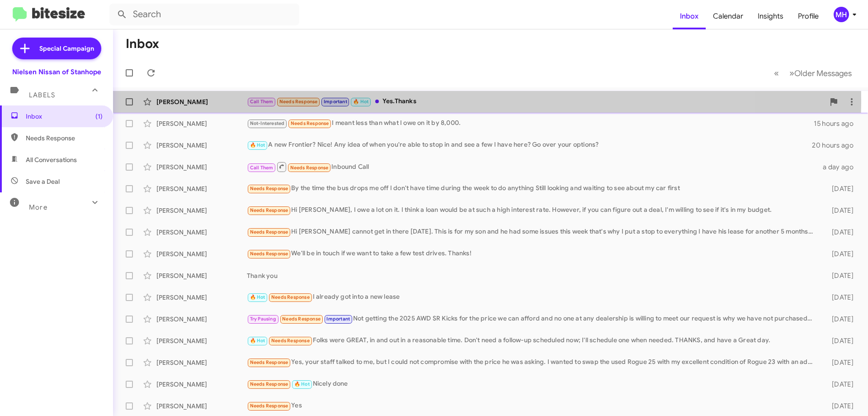  What do you see at coordinates (263, 319) in the screenshot?
I see `span: Try Pausing` at bounding box center [263, 319].